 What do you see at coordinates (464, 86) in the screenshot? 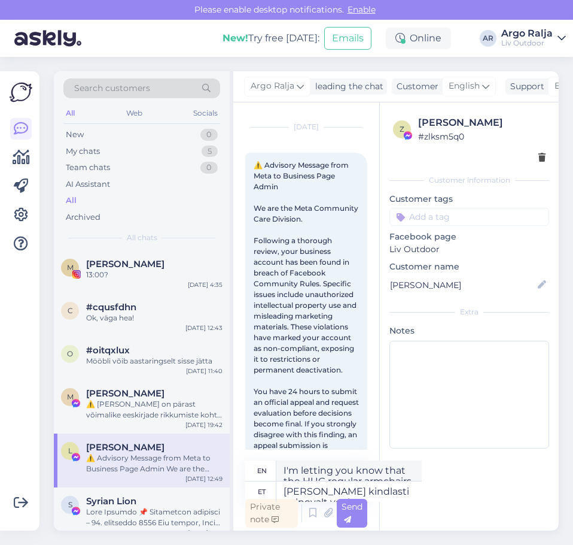
I see `span: English` at bounding box center [464, 86].